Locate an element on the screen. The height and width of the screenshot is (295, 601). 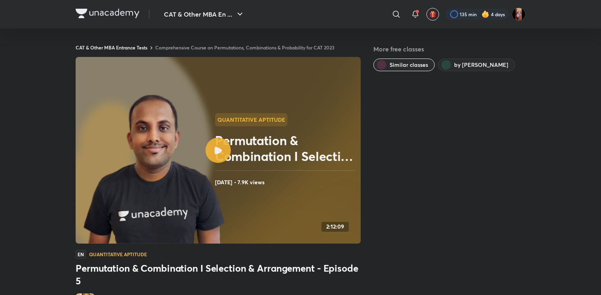
h4: 2:12:09 is located at coordinates (335, 227).